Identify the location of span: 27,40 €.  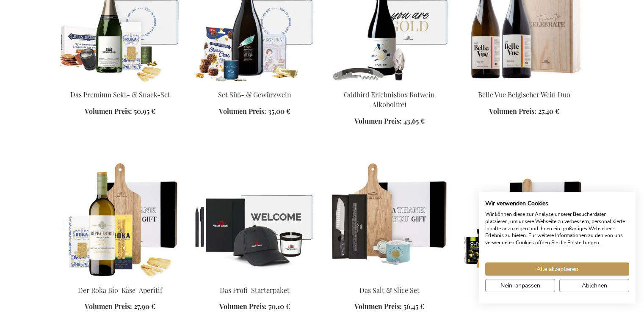
(548, 111).